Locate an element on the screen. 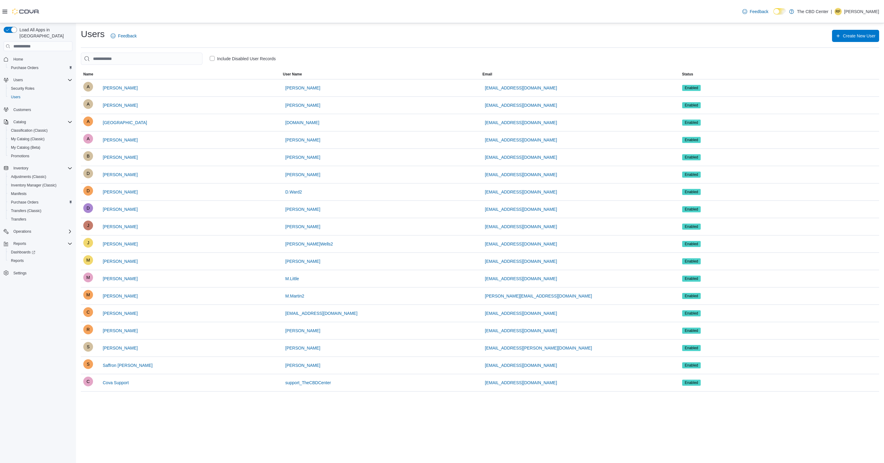 The width and height of the screenshot is (884, 463). button: Catalog is located at coordinates (38, 122).